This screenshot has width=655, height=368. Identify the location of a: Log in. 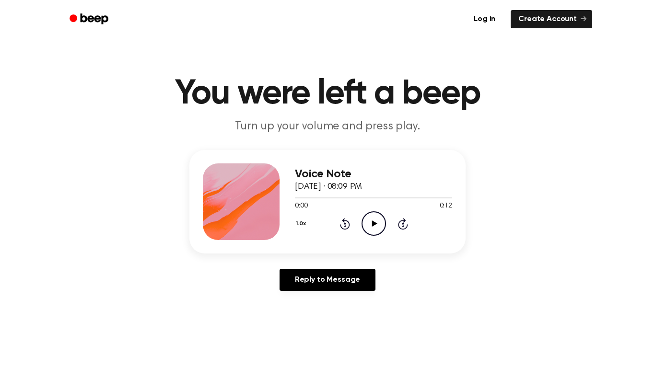
(484, 19).